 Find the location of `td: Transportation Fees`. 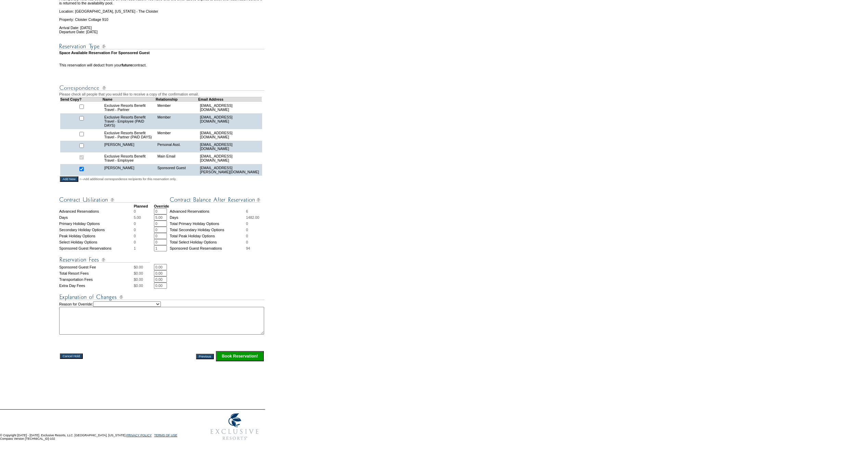

td: Transportation Fees is located at coordinates (96, 280).